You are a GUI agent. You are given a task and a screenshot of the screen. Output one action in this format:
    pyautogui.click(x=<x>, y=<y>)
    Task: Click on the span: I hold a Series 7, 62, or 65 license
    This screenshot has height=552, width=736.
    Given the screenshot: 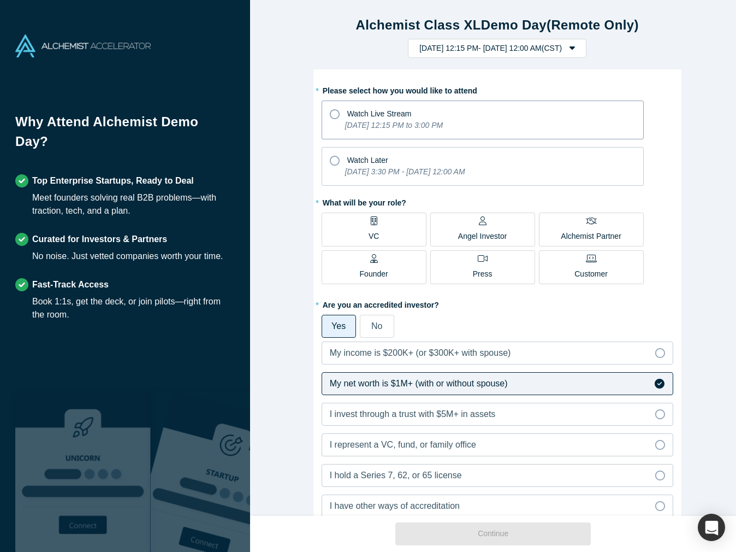 What is the action you would take?
    pyautogui.click(x=396, y=475)
    